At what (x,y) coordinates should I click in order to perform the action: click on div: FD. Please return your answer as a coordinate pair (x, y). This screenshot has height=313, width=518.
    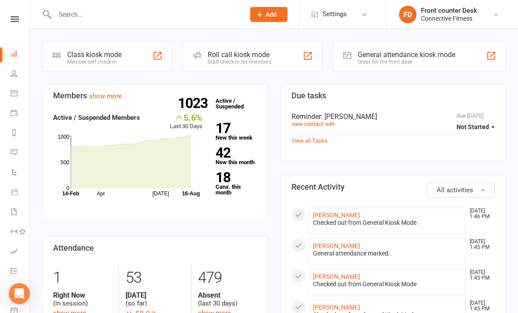
    Looking at the image, I should click on (408, 14).